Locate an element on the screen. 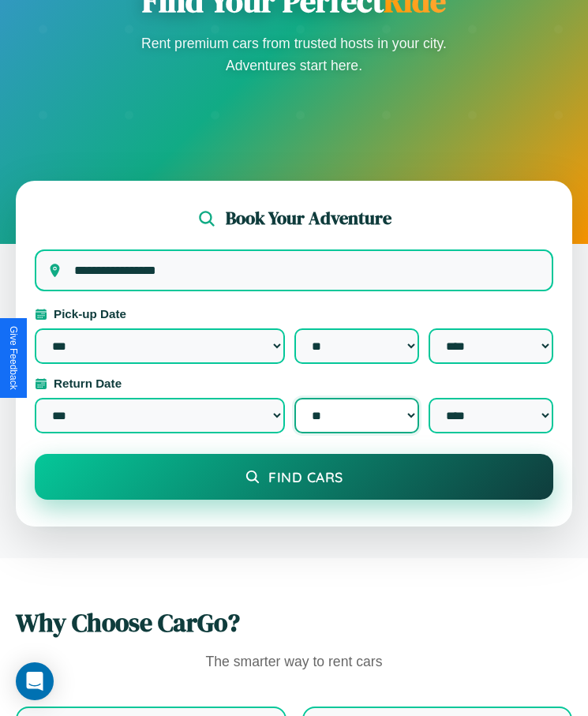 This screenshot has height=716, width=588. button: Find Cars is located at coordinates (294, 477).